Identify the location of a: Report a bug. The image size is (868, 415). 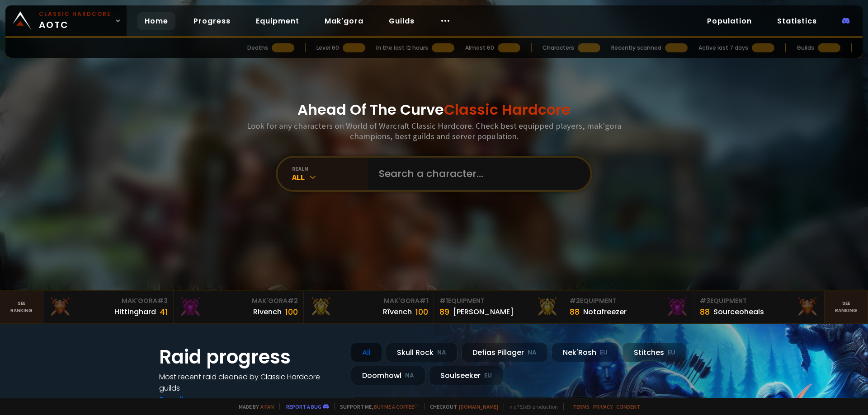
(304, 407).